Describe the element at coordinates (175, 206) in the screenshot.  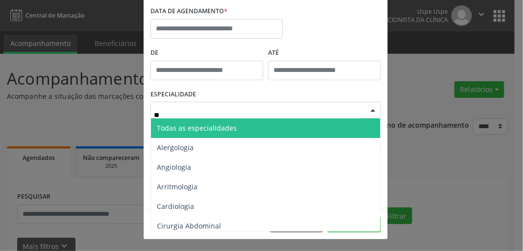
I see `span: Cardiologia` at that location.